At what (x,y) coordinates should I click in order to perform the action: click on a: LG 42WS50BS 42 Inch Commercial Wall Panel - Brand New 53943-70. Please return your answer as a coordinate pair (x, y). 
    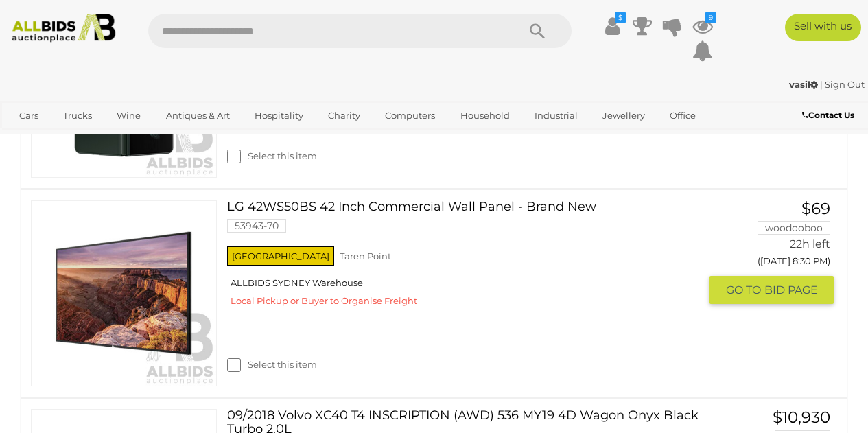
    Looking at the image, I should click on (468, 222).